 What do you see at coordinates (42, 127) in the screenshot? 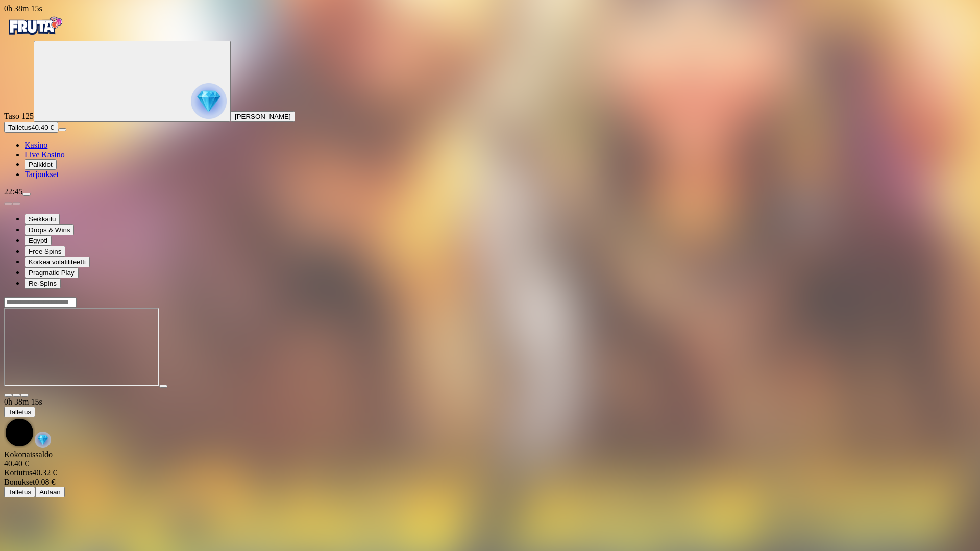
I see `span: 40.40 €` at bounding box center [42, 127].